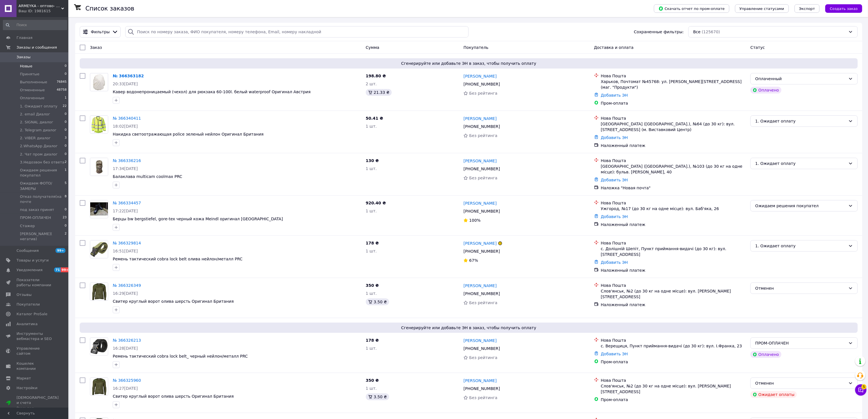 Image resolution: width=868 pixels, height=419 pixels. Describe the element at coordinates (110, 8) in the screenshot. I see `h1: Список заказов` at that location.